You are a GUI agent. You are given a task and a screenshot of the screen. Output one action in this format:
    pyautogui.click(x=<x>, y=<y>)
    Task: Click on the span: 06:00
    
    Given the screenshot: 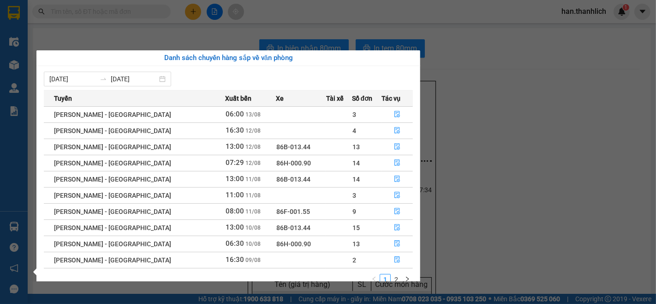 What is the action you would take?
    pyautogui.click(x=235, y=114)
    